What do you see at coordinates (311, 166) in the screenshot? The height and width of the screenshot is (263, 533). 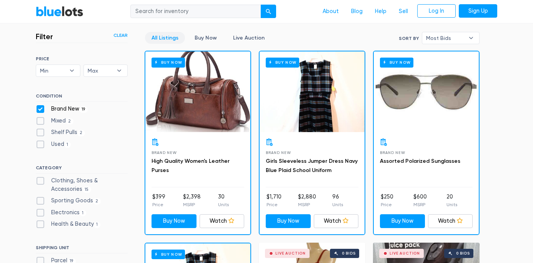 I see `a: Girls Sleeveless Jumper Dress Navy Blue Plaid School Uniform` at bounding box center [311, 166].